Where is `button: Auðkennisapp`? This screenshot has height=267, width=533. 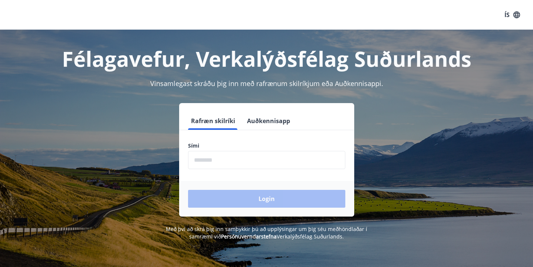 button: Auðkennisapp is located at coordinates (269, 121).